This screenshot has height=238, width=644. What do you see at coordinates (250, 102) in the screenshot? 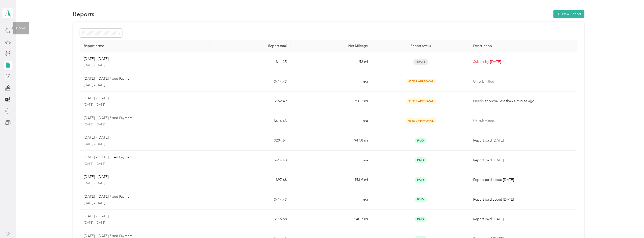
I see `td: $162.49` at bounding box center [250, 102].